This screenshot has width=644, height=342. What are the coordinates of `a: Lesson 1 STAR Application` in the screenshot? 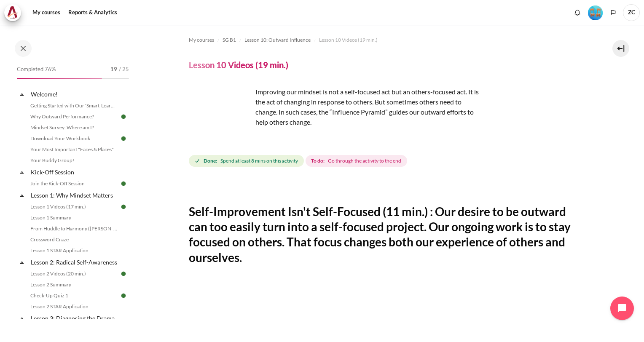 It's located at (74, 250).